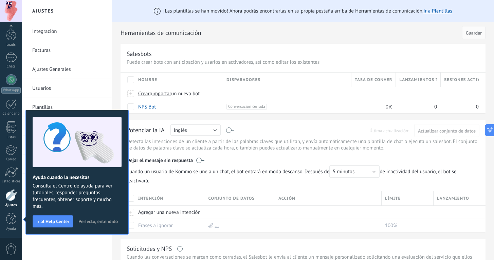 The width and height of the screenshot is (494, 260). I want to click on span: Intención, so click(151, 198).